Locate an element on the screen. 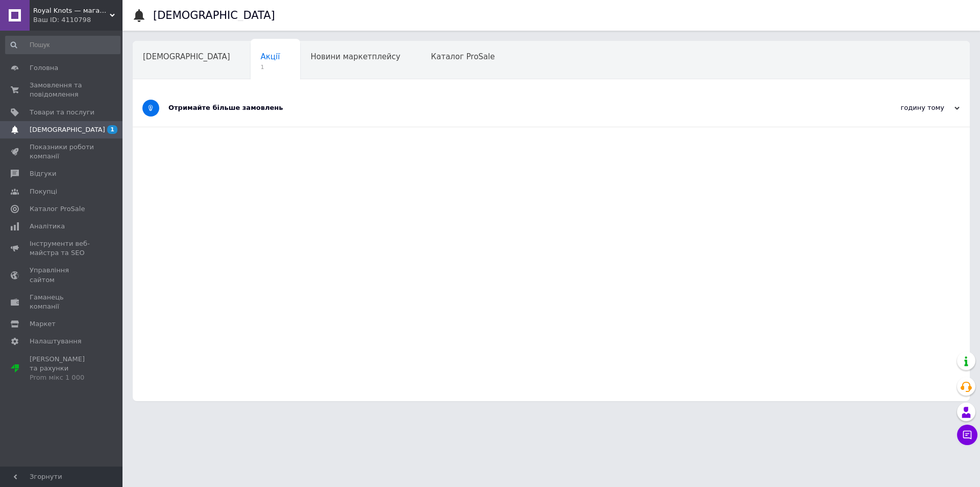 The height and width of the screenshot is (487, 980). span: Показники роботи компанії is located at coordinates (61, 151).